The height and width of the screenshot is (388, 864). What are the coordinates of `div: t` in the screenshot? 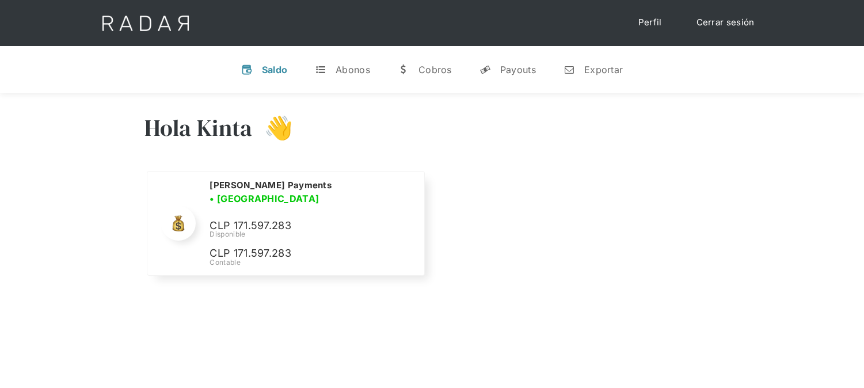 It's located at (321, 70).